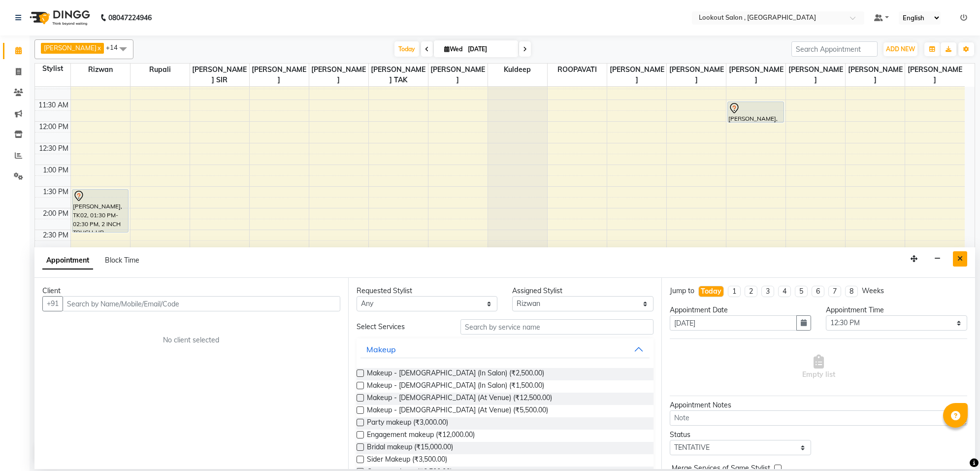 This screenshot has height=471, width=980. Describe the element at coordinates (407, 49) in the screenshot. I see `span: Today` at that location.